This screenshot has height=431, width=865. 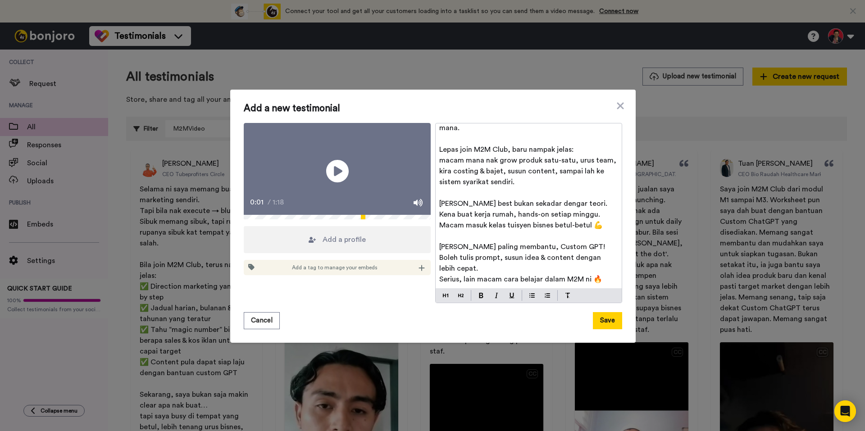 I want to click on span: Boleh tulis prompt, susun idea & content dengan lebih cepat., so click(x=521, y=263).